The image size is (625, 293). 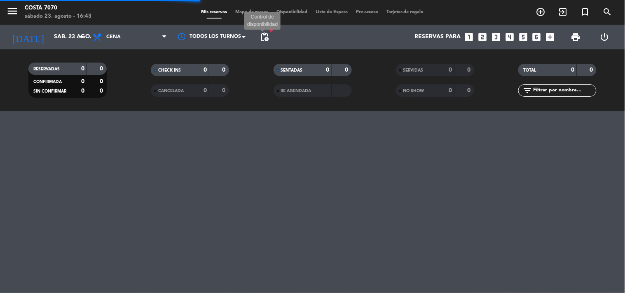 What do you see at coordinates (527, 91) in the screenshot?
I see `i: filter_list` at bounding box center [527, 91].